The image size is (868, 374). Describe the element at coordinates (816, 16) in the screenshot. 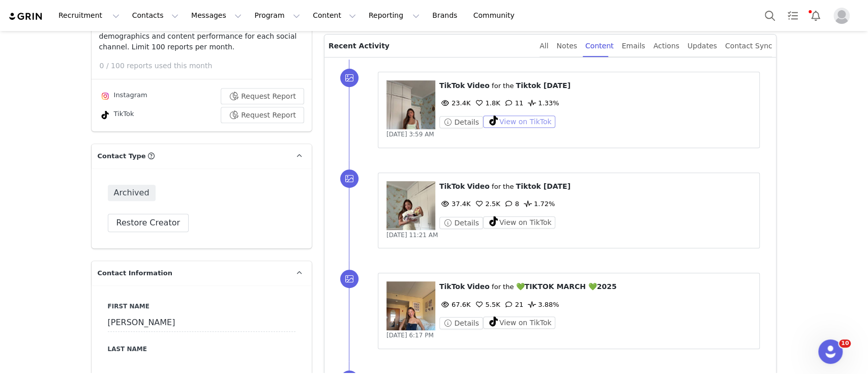

I see `button: Notifications` at that location.